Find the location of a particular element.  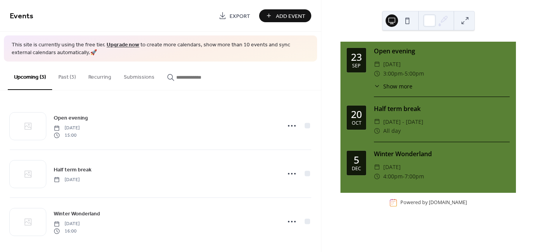

span: Winter Wonderland is located at coordinates (77, 214).